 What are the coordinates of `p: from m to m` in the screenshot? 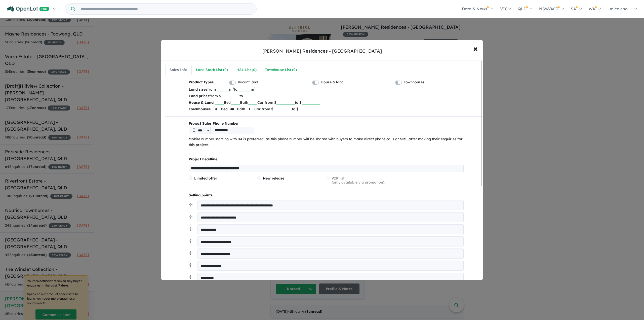 It's located at (326, 90).